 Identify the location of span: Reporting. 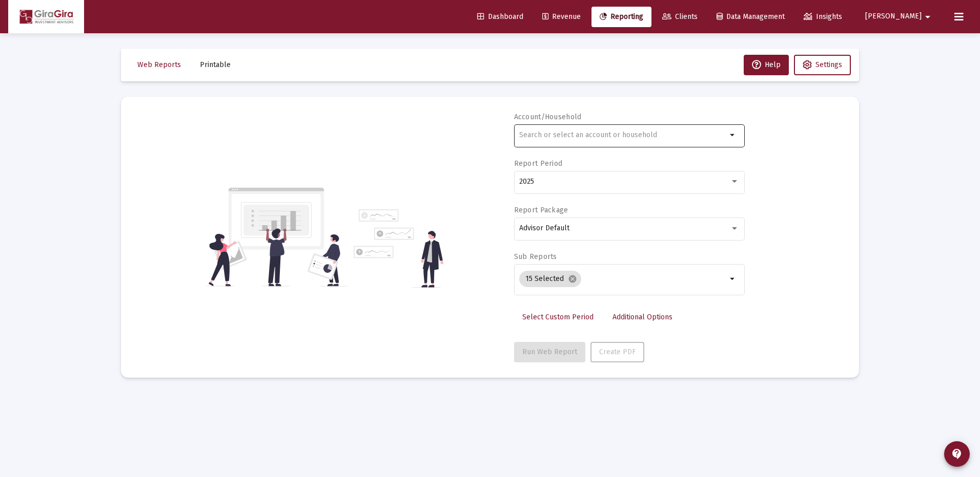
(621, 17).